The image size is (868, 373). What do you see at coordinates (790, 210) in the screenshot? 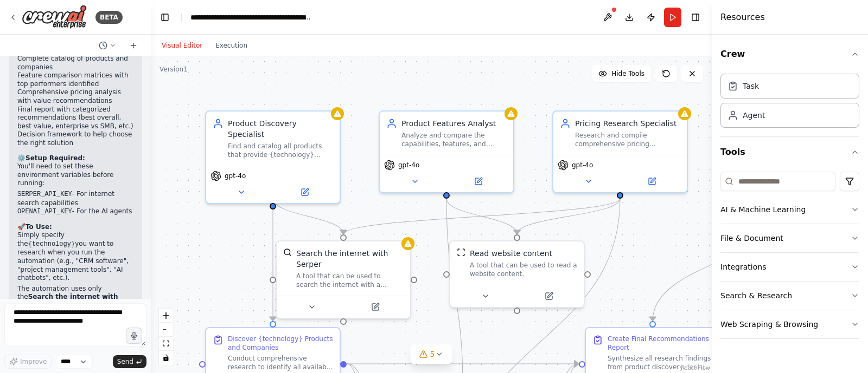
I see `button: AI & Machine Learning` at bounding box center [790, 210].